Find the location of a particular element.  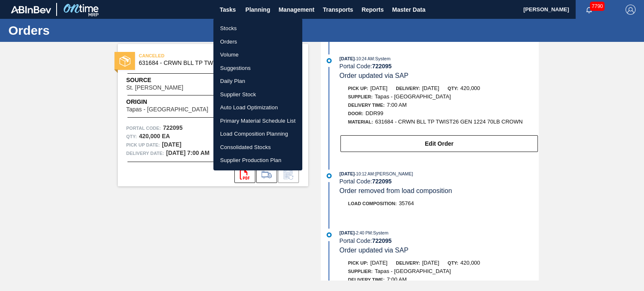

a: Volume is located at coordinates (258, 55).